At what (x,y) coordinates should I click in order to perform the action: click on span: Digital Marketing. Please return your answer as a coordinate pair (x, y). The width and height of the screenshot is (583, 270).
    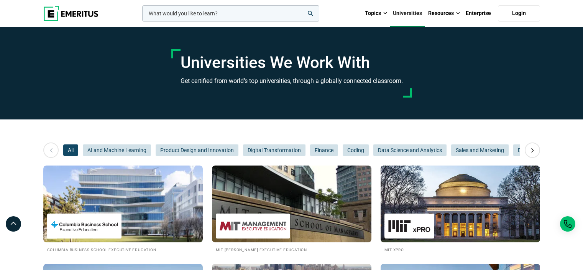
    Looking at the image, I should click on (538, 150).